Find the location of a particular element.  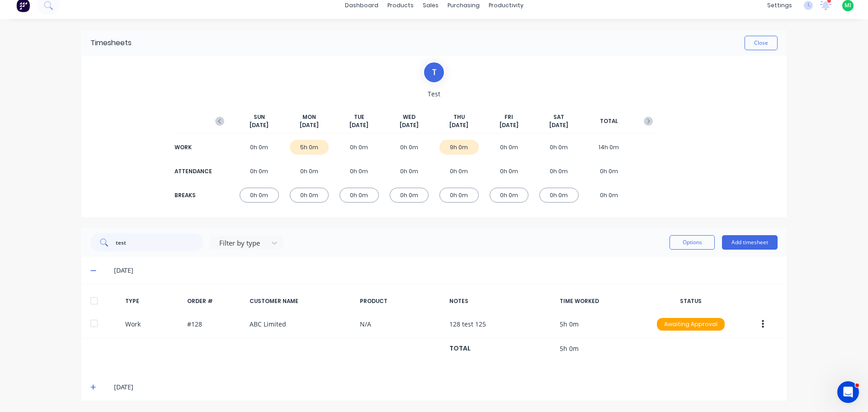

div: 9h 0m is located at coordinates (459, 147).